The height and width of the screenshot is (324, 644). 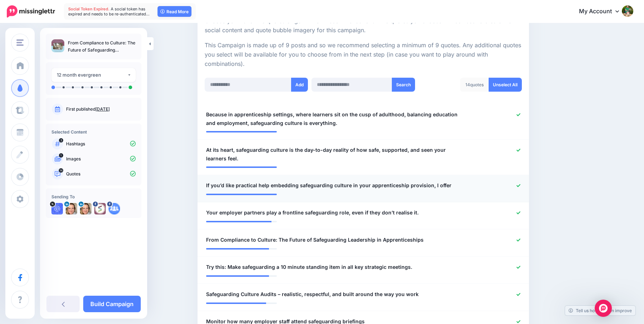 What do you see at coordinates (58, 46) in the screenshot?
I see `img: e1aef3e845ea498bef2cff8ba68a15c4_thumb.jpg` at bounding box center [58, 46].